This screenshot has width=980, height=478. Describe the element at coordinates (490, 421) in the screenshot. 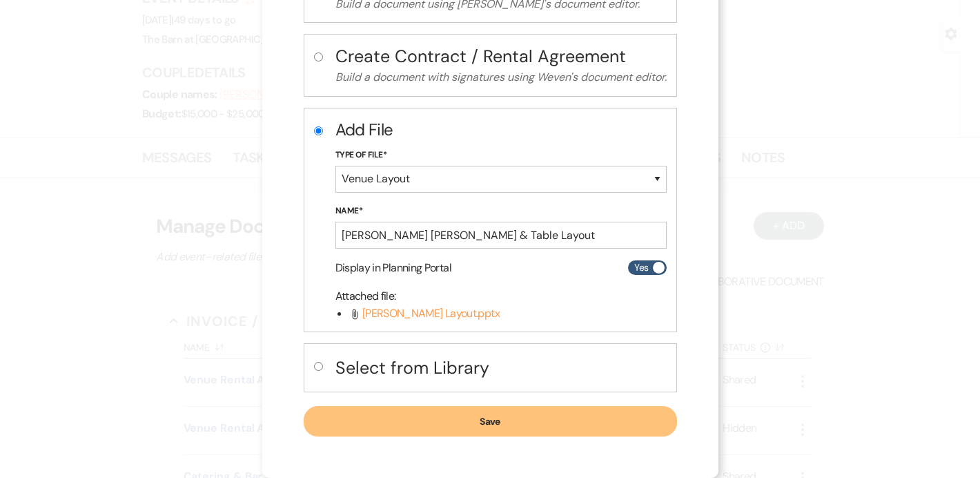

I see `button: Save` at that location.